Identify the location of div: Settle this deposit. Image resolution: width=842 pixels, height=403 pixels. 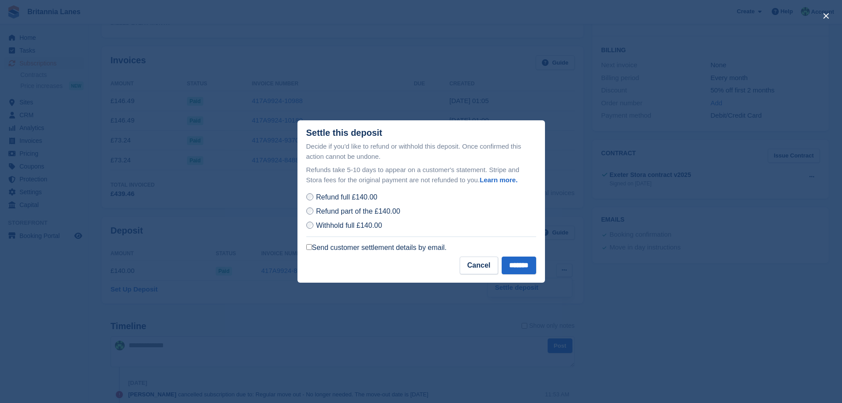
(344, 133).